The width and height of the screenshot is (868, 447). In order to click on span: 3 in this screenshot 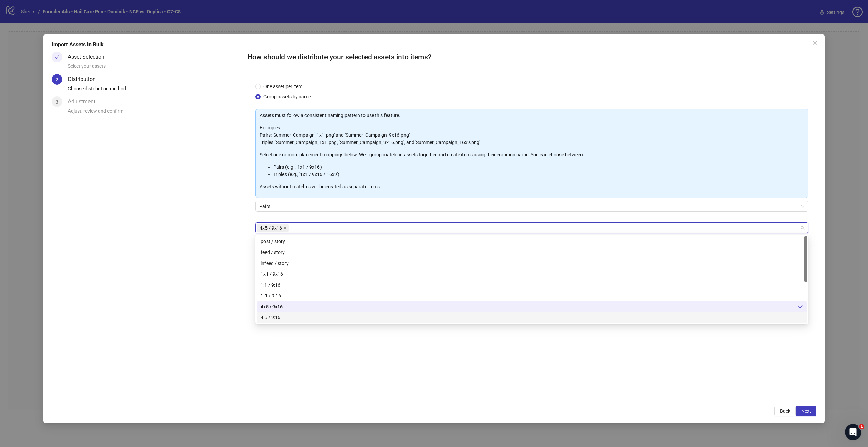, I will do `click(57, 102)`.